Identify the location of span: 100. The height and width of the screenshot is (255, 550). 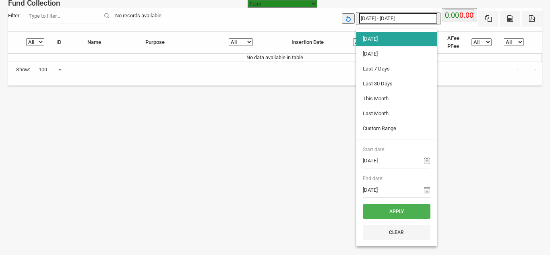
(50, 70).